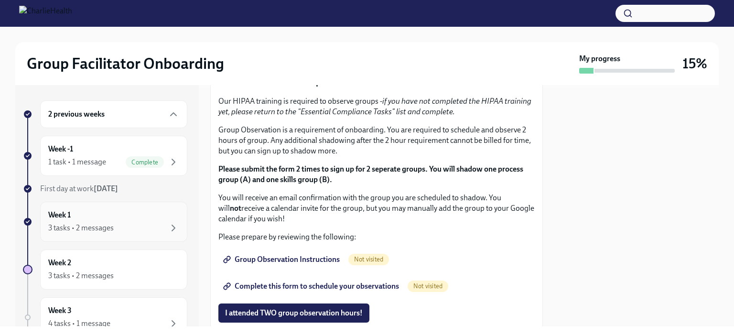 This screenshot has height=336, width=734. What do you see at coordinates (105, 269) in the screenshot?
I see `a: Week 23 tasks • 2 messages` at bounding box center [105, 269].